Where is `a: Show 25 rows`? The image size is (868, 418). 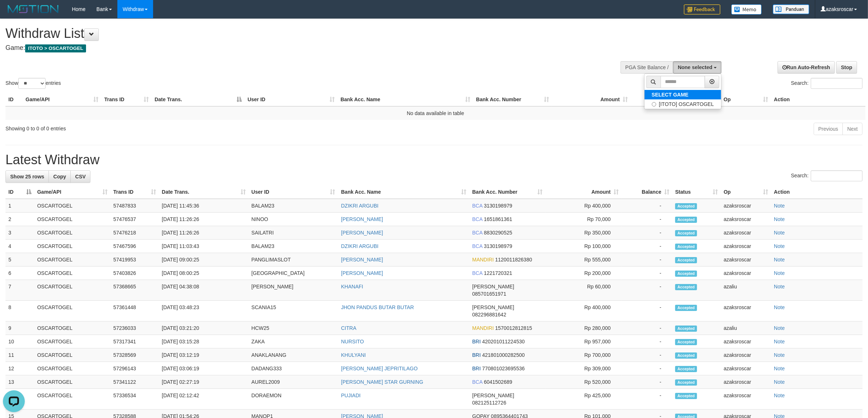 a: Show 25 rows is located at coordinates (27, 177).